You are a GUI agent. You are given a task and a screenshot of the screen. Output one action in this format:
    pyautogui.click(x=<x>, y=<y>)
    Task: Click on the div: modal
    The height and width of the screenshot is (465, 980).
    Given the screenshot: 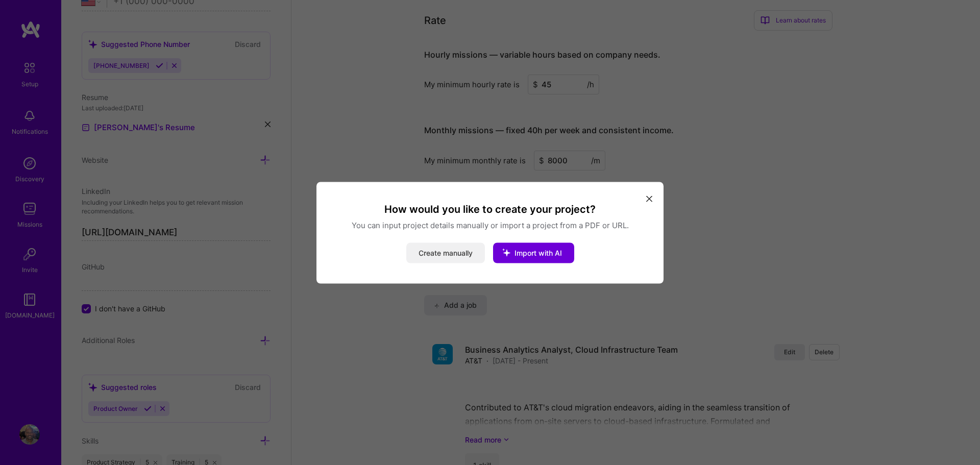 What is the action you would take?
    pyautogui.click(x=490, y=232)
    